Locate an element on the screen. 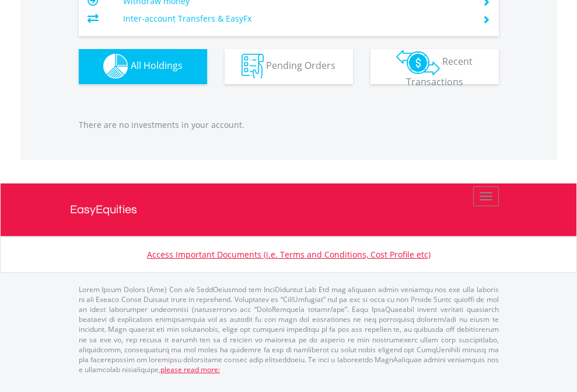 The image size is (577, 392). p: Lorem Ipsum Dolors (Ame) Con a/e SeddOeiusmod tem InciDiduntut Lab Etd mag aliquaen admin veniamq... is located at coordinates (288, 329).